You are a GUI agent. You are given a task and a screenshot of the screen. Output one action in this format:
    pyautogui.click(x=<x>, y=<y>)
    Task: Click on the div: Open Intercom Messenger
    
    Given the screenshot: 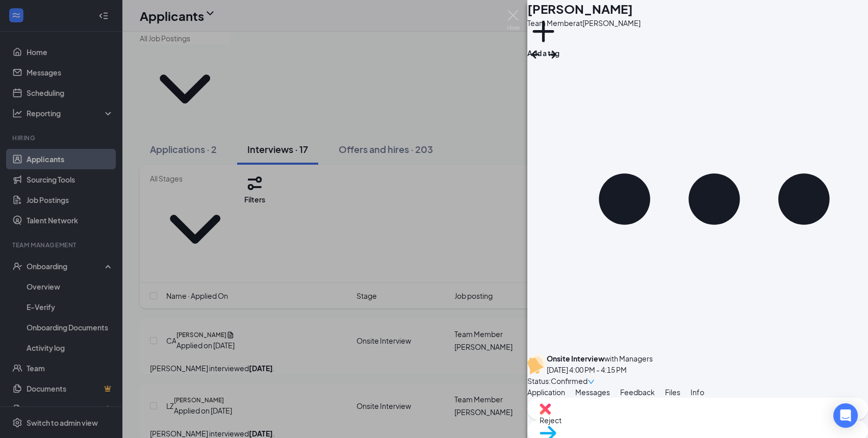 What is the action you would take?
    pyautogui.click(x=846, y=415)
    